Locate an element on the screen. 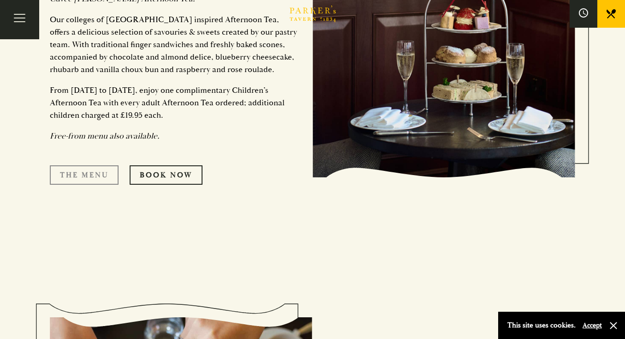 The height and width of the screenshot is (339, 625). a: Book Now is located at coordinates (166, 175).